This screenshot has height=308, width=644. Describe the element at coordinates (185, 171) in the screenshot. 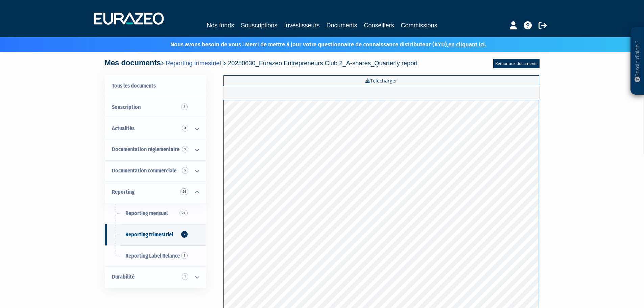

I see `span: 5` at that location.